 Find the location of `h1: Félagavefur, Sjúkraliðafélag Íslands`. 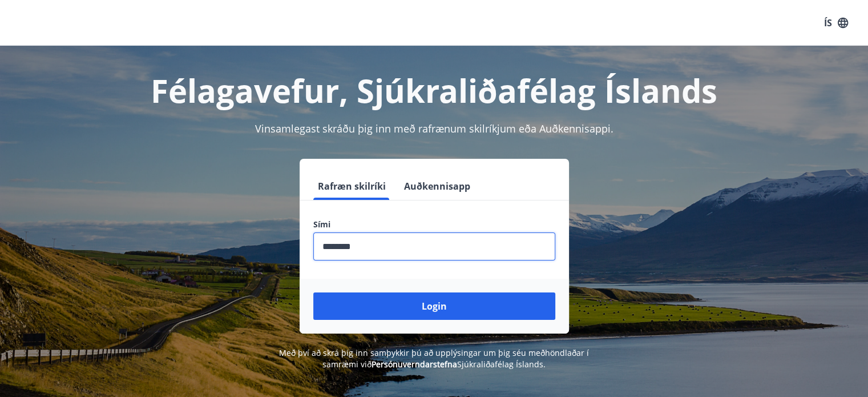

h1: Félagavefur, Sjúkraliðafélag Íslands is located at coordinates (435, 90).